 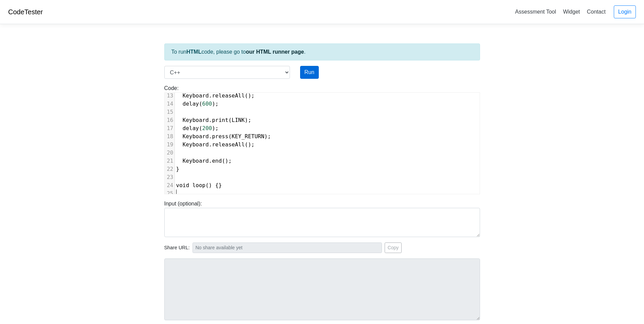 What do you see at coordinates (170, 177) in the screenshot?
I see `div: 23` at bounding box center [170, 177].